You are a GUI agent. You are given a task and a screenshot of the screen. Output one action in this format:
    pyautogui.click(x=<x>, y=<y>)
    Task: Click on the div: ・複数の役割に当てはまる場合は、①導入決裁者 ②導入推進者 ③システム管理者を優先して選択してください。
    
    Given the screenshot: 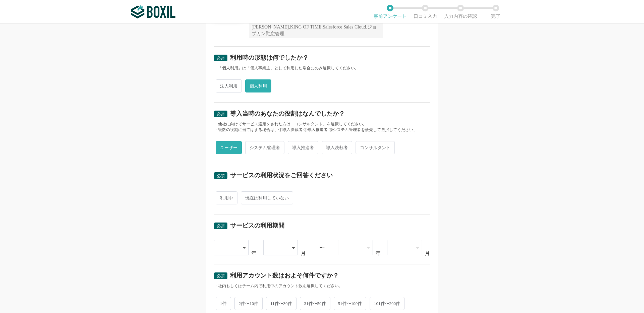 What is the action you would take?
    pyautogui.click(x=322, y=130)
    